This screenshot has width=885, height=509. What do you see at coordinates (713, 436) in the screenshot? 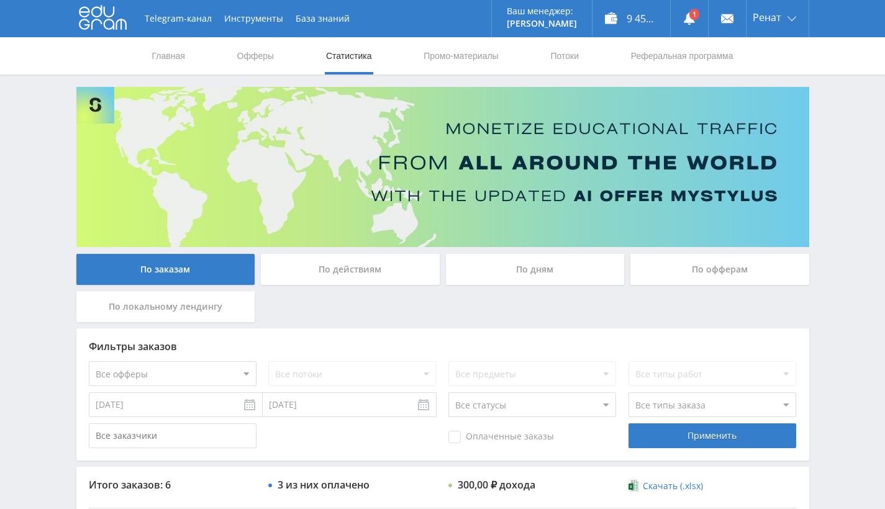
I see `div: Применить` at bounding box center [713, 436].